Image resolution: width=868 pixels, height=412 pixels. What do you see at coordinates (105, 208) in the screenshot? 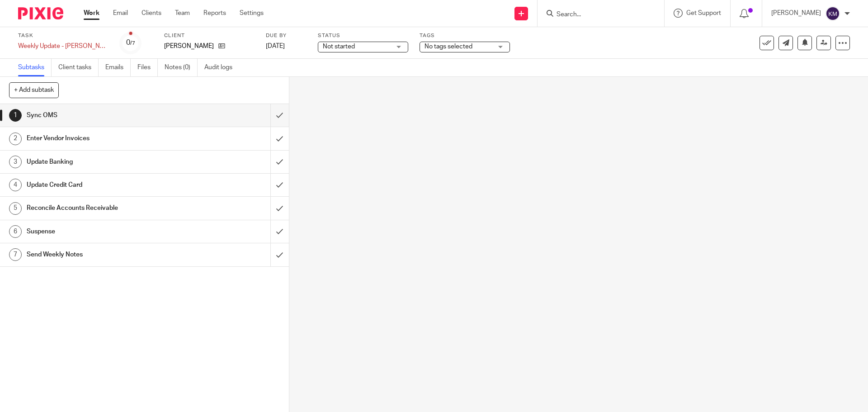
I see `h1: Reconcile Accounts Receivable` at bounding box center [105, 208].